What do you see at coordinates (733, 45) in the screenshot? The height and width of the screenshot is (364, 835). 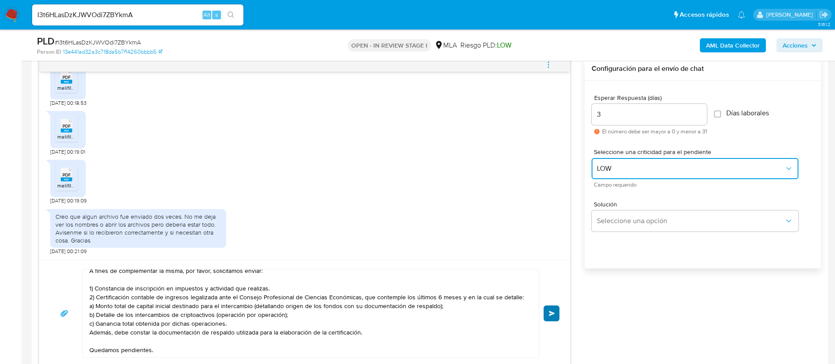 I see `button: AML Data Collector` at bounding box center [733, 45].